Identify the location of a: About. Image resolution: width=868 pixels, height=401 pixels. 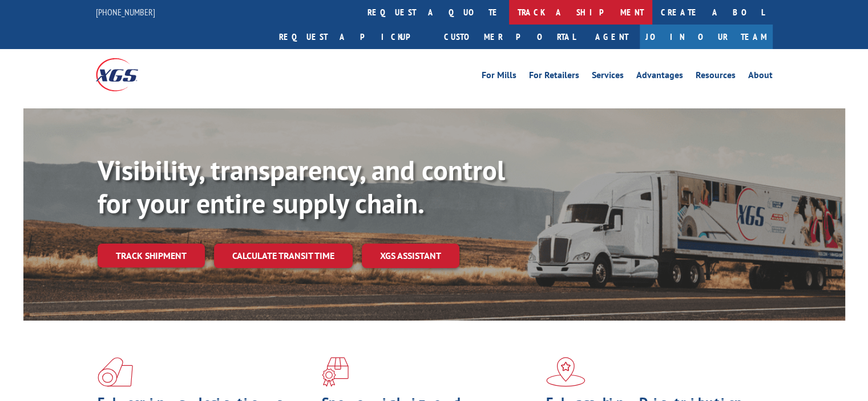
(760, 77).